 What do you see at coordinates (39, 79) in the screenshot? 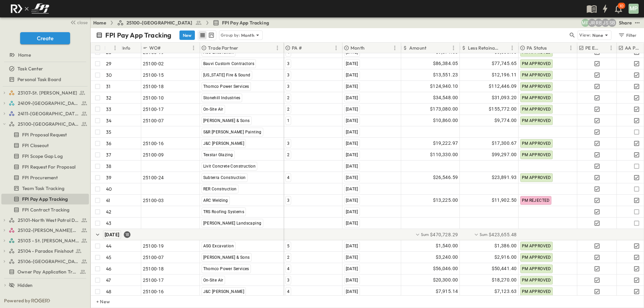
I see `span: Personal Task Board` at bounding box center [39, 79].